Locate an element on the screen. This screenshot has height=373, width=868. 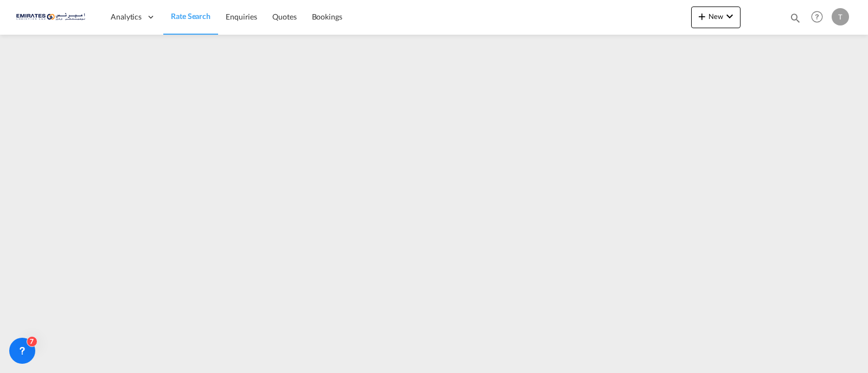
md-icon: icon-magnify is located at coordinates (795, 18).